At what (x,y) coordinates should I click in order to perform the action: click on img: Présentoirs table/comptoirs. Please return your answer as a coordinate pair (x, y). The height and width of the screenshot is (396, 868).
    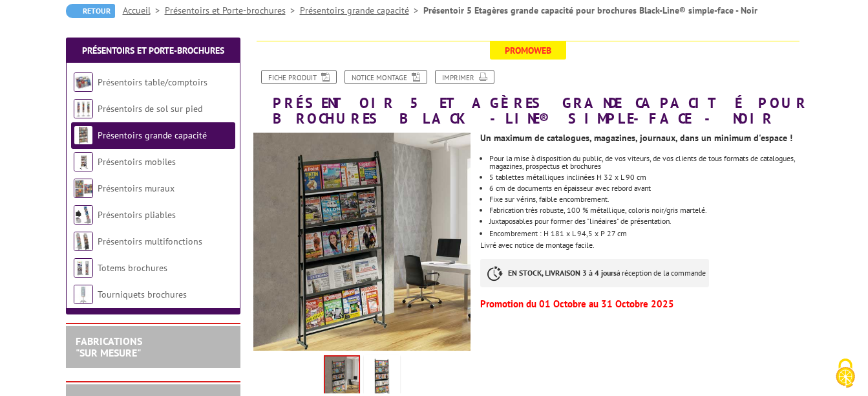
    Looking at the image, I should click on (84, 82).